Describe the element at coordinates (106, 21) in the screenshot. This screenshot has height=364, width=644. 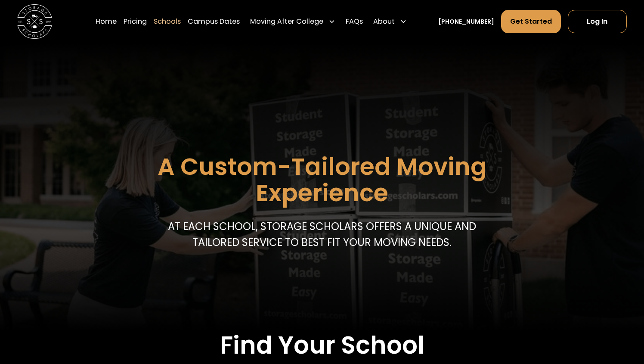
I see `a: Home` at that location.